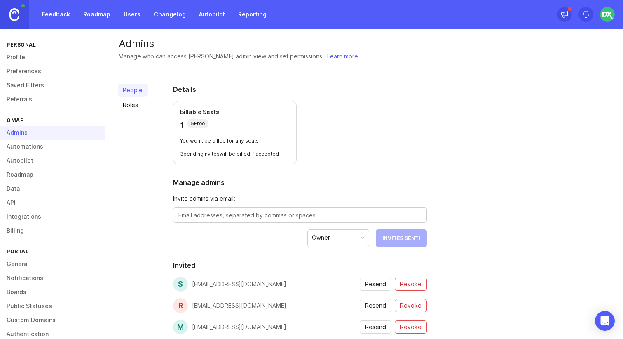 The width and height of the screenshot is (623, 339). What do you see at coordinates (364, 44) in the screenshot?
I see `div: Admins` at bounding box center [364, 44].